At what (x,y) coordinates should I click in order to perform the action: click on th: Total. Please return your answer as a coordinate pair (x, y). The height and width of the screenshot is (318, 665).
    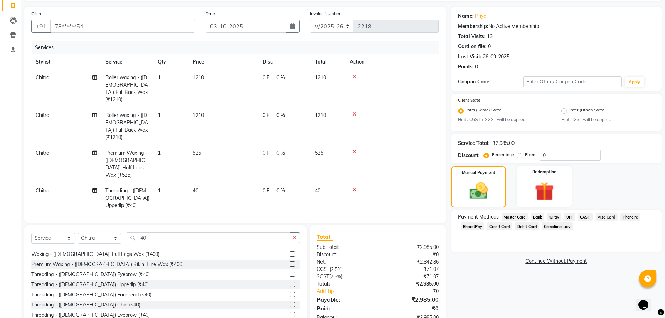
    Looking at the image, I should click on (328, 62).